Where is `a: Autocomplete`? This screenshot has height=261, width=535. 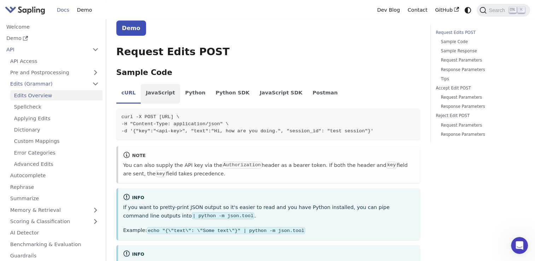 a: Autocomplete is located at coordinates (54, 175).